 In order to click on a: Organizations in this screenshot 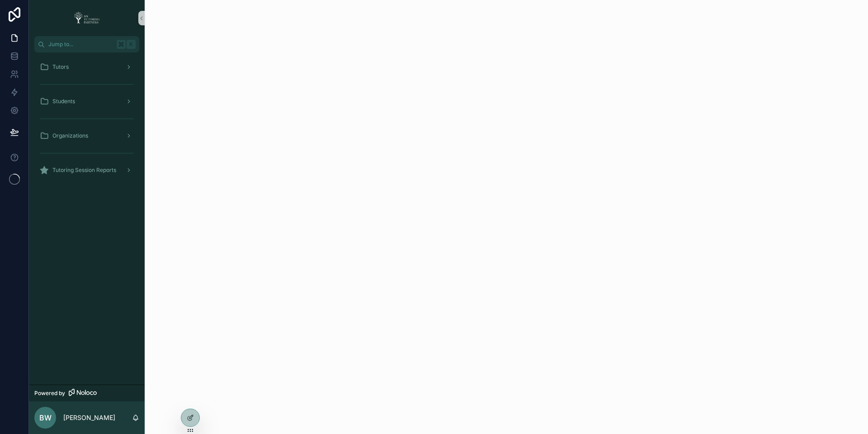, I will do `click(87, 136)`.